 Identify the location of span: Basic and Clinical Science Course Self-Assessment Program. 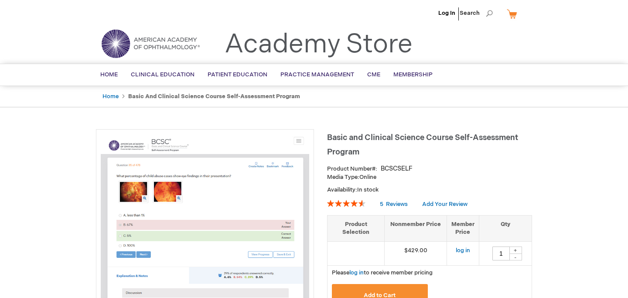
(423, 145).